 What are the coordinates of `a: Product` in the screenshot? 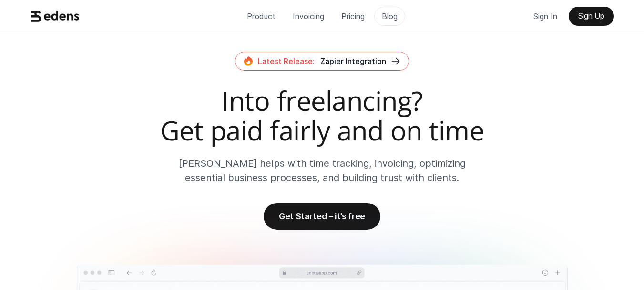 It's located at (261, 16).